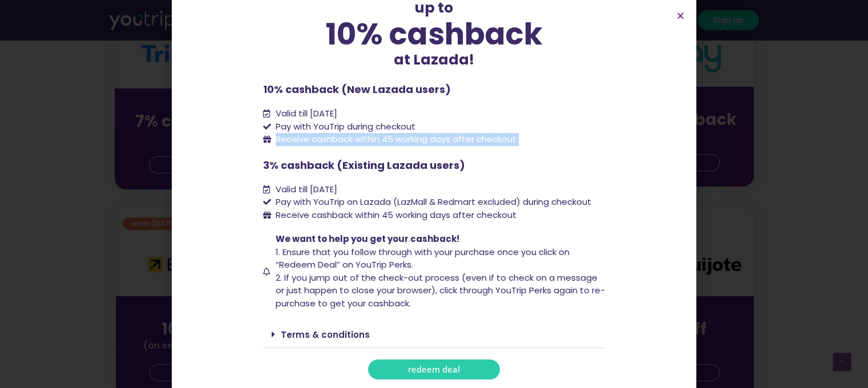  Describe the element at coordinates (434, 89) in the screenshot. I see `p: 10% cashback (New Lazada users)` at that location.